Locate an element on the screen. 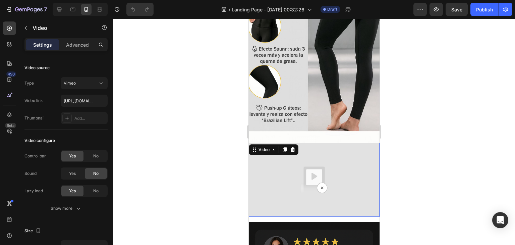 The width and height of the screenshot is (515, 245). button: 7 is located at coordinates (26, 9).